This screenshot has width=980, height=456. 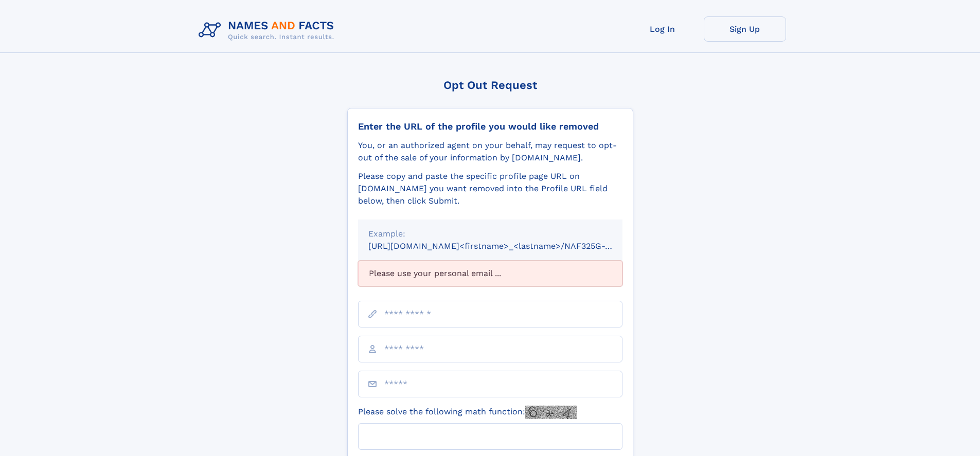 I want to click on label: Please solve the following math function:, so click(x=468, y=413).